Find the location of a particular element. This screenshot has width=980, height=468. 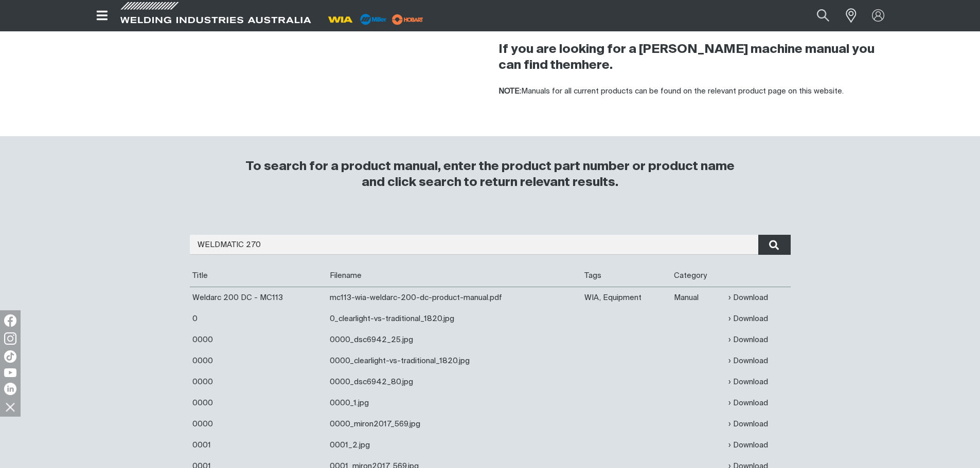

td: 0 is located at coordinates (259, 319).